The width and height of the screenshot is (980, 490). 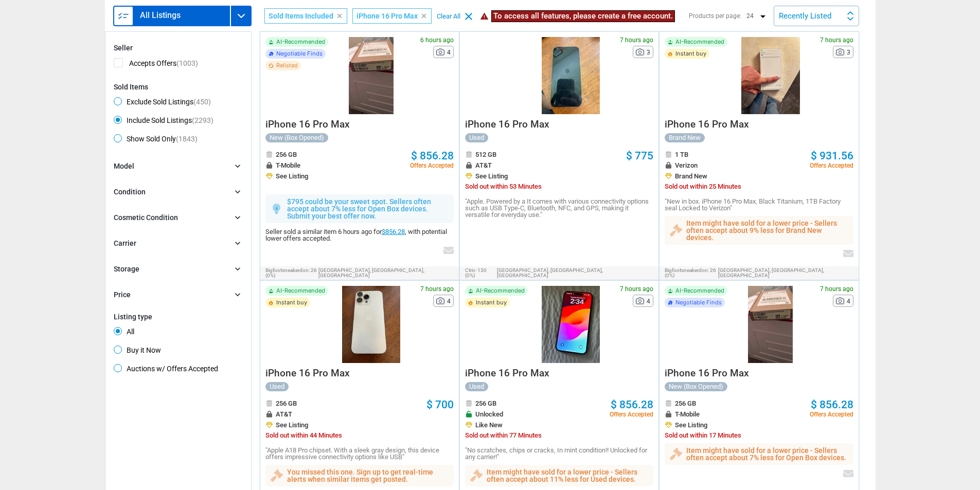 I want to click on span: Auctions w/ Offers Accepted, so click(x=166, y=370).